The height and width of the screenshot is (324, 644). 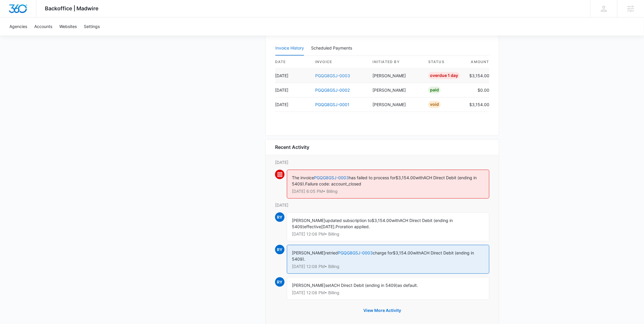 I want to click on th: amount, so click(x=476, y=63).